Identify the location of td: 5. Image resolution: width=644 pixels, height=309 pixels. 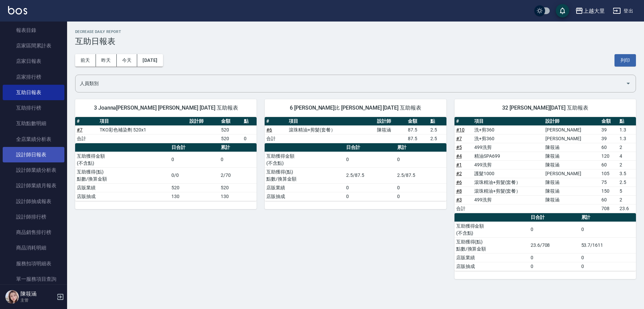
(627, 191).